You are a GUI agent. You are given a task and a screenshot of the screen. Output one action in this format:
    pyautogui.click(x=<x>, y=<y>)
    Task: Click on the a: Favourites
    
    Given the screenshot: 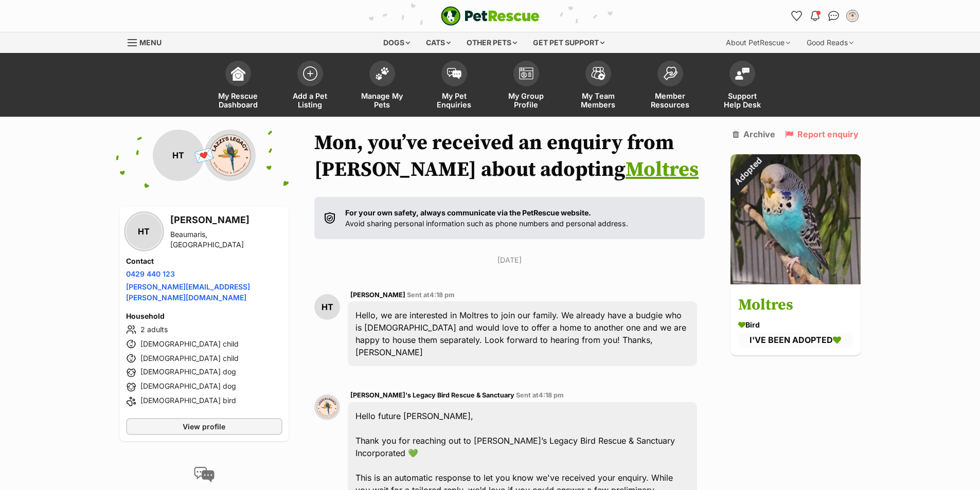 What is the action you would take?
    pyautogui.click(x=797, y=16)
    